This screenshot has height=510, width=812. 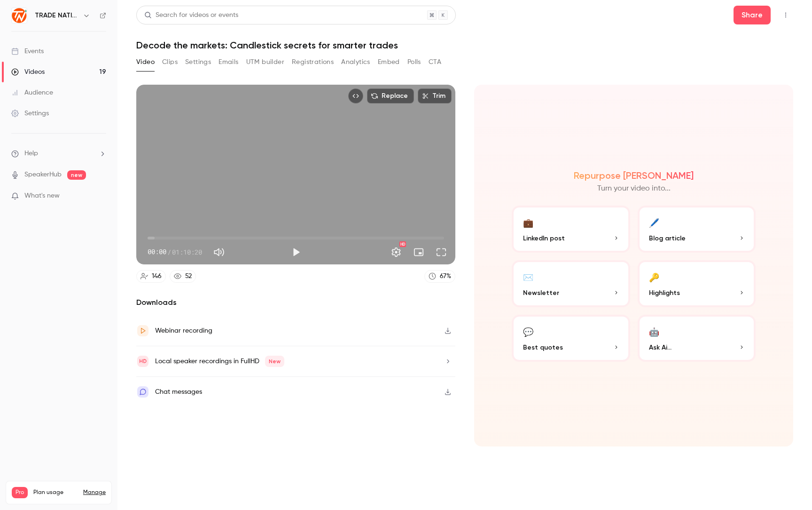 What do you see at coordinates (440, 276) in the screenshot?
I see `a: 67%` at bounding box center [440, 276].